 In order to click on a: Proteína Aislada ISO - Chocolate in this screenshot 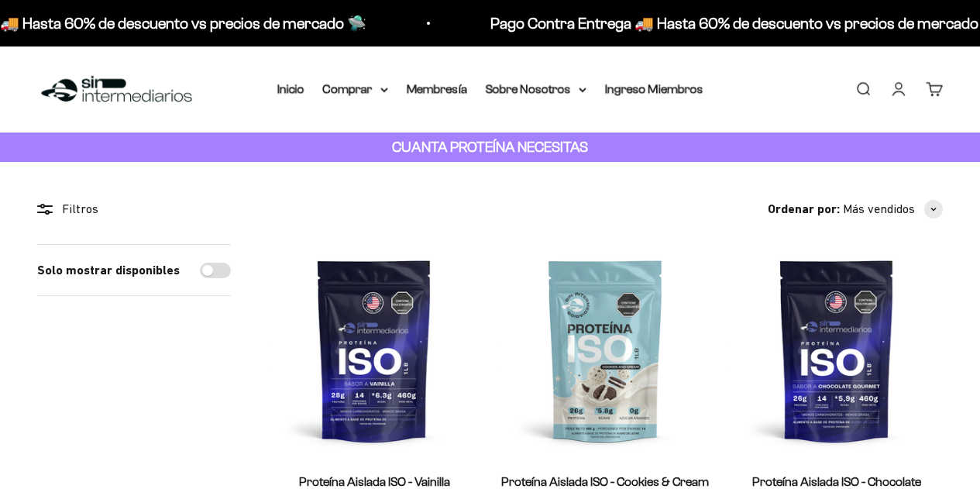, I will do `click(837, 481)`.